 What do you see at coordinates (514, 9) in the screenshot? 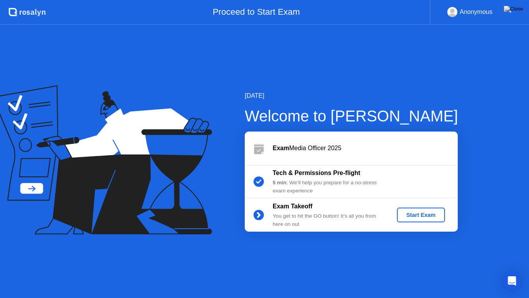
I see `img: Close` at bounding box center [514, 9].